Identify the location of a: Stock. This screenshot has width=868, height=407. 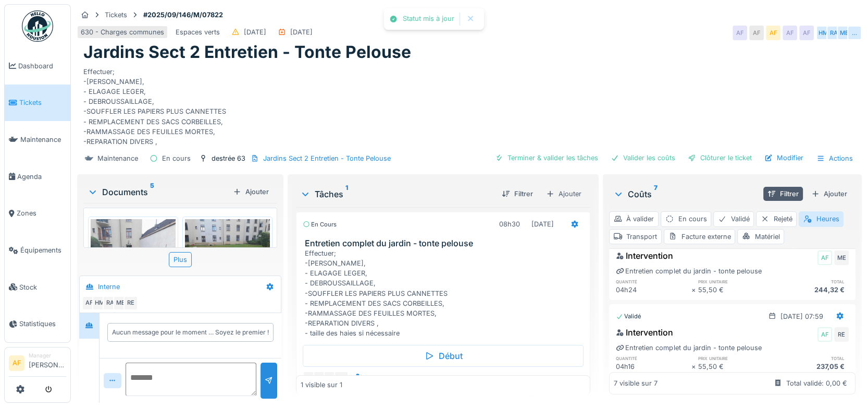
(37, 287).